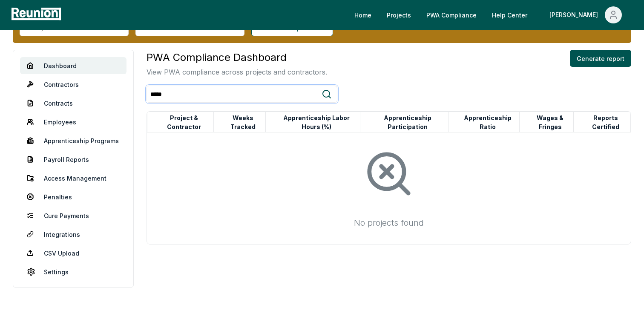  What do you see at coordinates (73, 66) in the screenshot?
I see `a: Dashboard` at bounding box center [73, 66].